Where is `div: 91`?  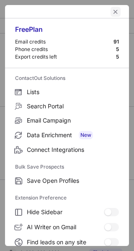 div: 91 is located at coordinates (116, 42).